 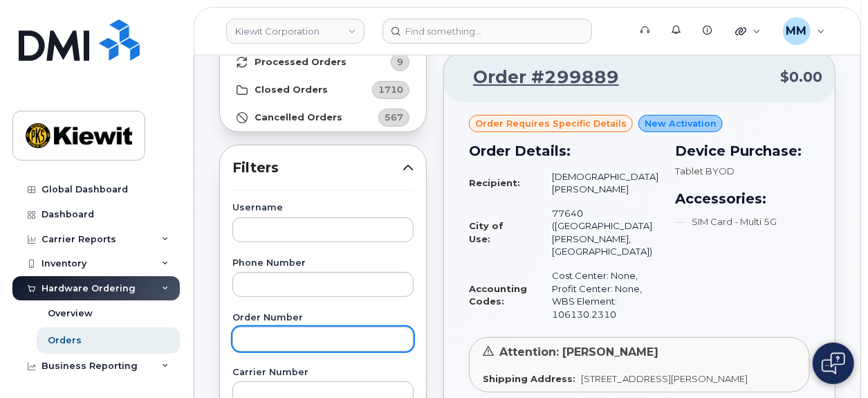 I want to click on span: Tablet BYOD, so click(x=704, y=171).